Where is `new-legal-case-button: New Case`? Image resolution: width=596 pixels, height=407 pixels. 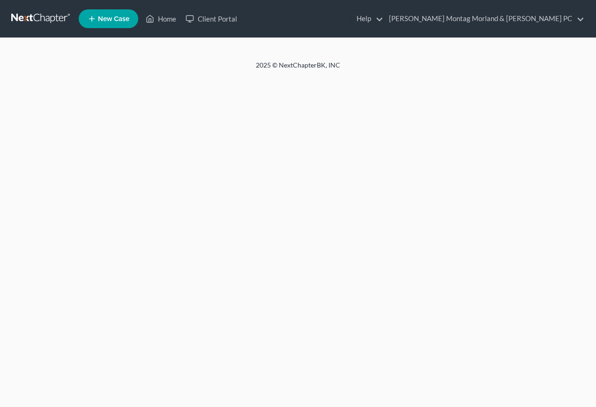 new-legal-case-button: New Case is located at coordinates (108, 19).